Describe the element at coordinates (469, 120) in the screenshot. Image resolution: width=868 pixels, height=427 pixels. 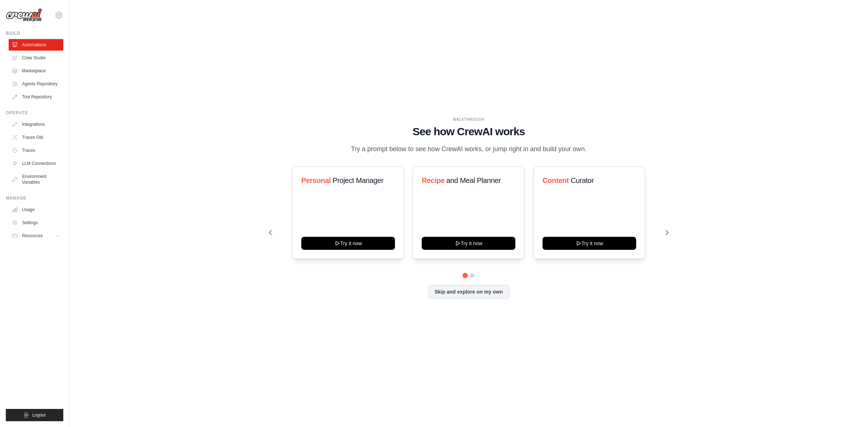
I see `div: WALKTHROUGH` at that location.